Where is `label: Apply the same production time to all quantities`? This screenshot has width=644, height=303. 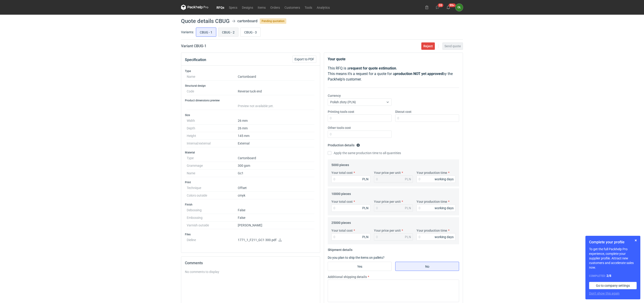 label: Apply the same production time to all quantities is located at coordinates (364, 153).